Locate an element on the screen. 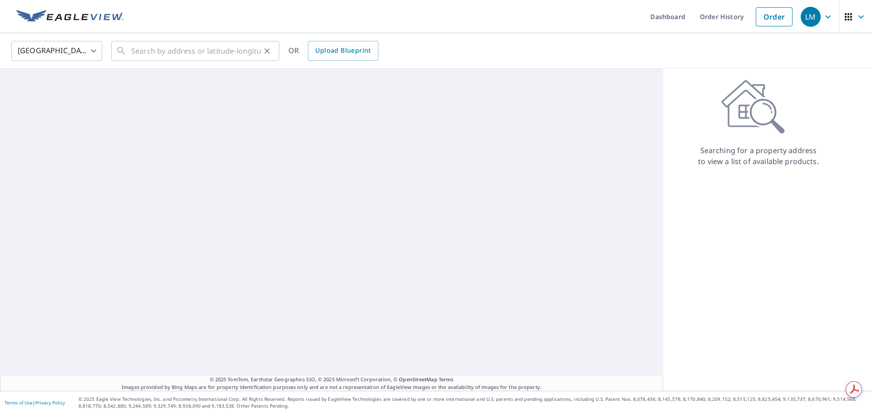 Image resolution: width=872 pixels, height=414 pixels. a: Privacy Policy is located at coordinates (50, 403).